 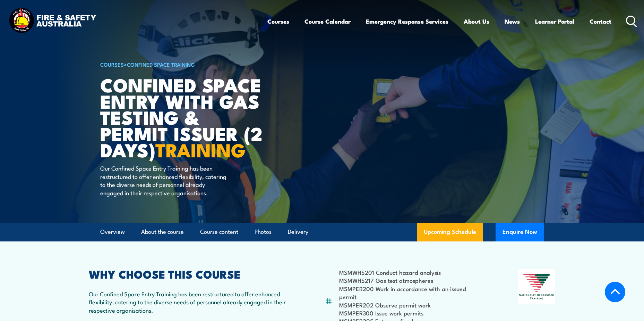 I want to click on li: MSMWHS217 Gas test atmospheres, so click(x=412, y=280).